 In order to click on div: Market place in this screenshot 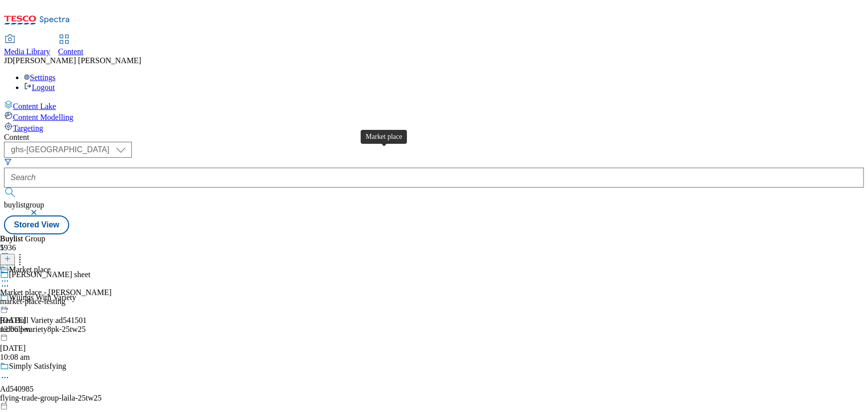, I will do `click(30, 270)`.